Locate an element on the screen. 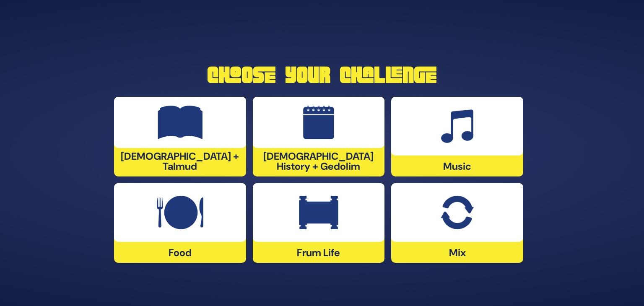  img: Jewish History + Gedolim is located at coordinates (319, 122).